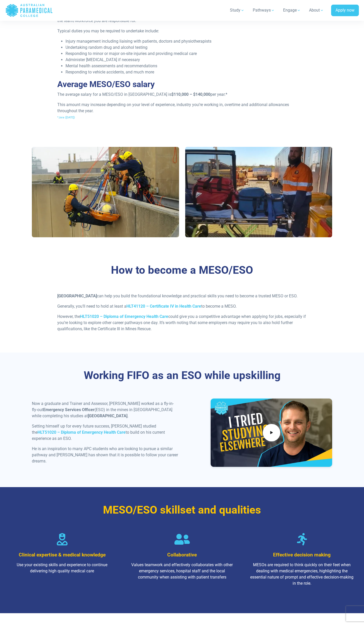 Image resolution: width=364 pixels, height=625 pixels. I want to click on p: Generally, you’ll need to hold at least a to become a MESO., so click(182, 306).